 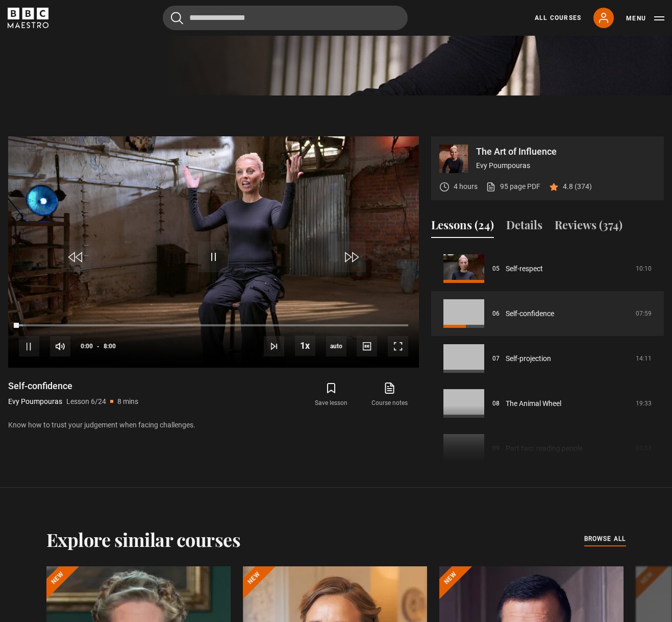 What do you see at coordinates (29, 346) in the screenshot?
I see `button: Pause` at bounding box center [29, 346].